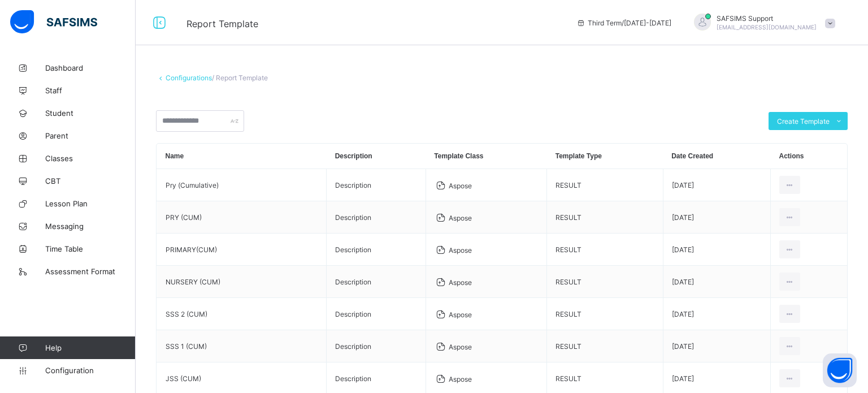  I want to click on th: Name, so click(242, 156).